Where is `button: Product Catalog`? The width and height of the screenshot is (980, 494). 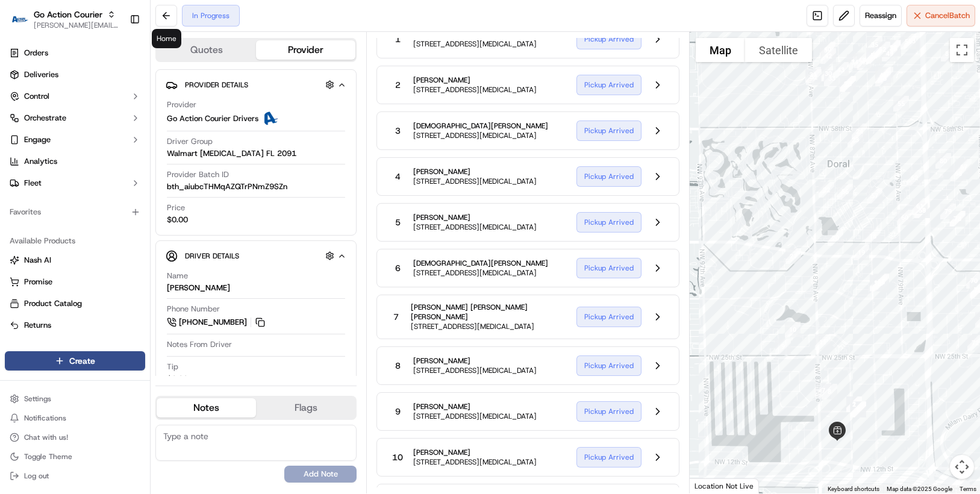 button: Product Catalog is located at coordinates (74, 304).